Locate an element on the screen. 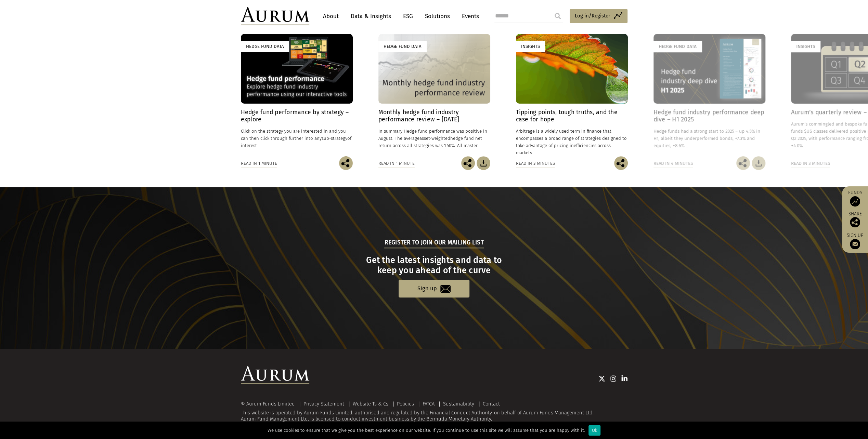 The width and height of the screenshot is (868, 439). p: Arbitrage is a widely used term in finance that encompasses a broad range of strategies designed ... is located at coordinates (571, 142).